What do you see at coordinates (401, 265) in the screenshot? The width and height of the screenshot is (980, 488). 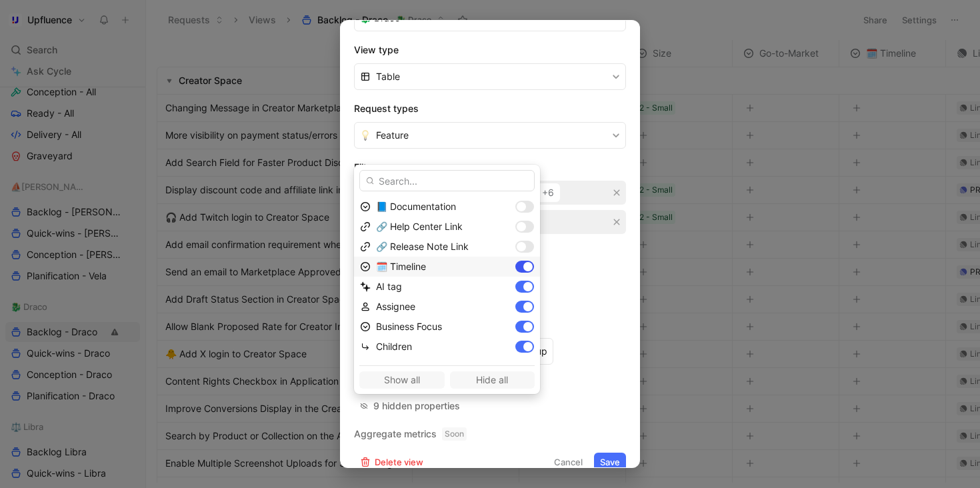 I see `span: 🗓️ Timeline` at bounding box center [401, 265].